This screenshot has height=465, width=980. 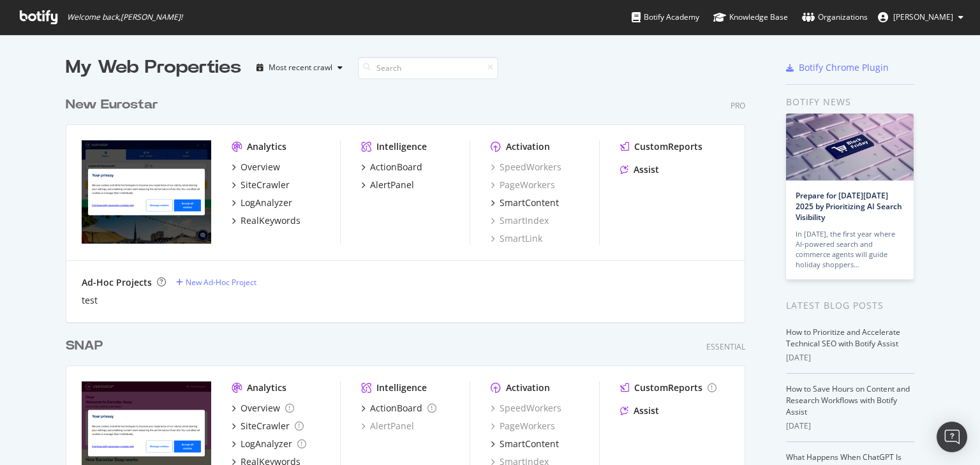 I want to click on div: test, so click(x=89, y=301).